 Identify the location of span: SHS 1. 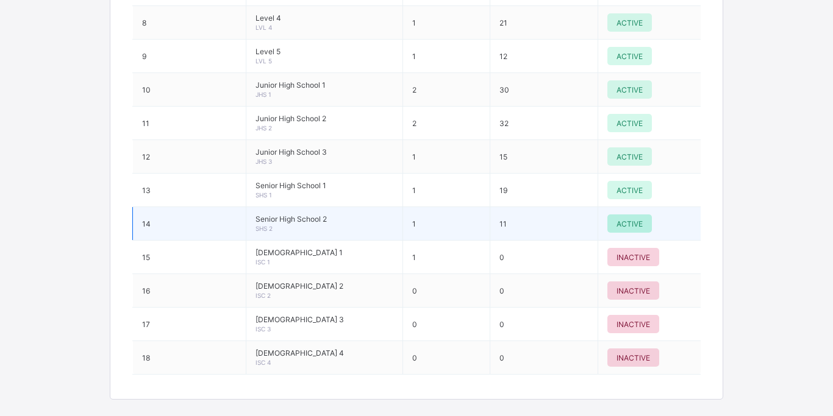
(263, 195).